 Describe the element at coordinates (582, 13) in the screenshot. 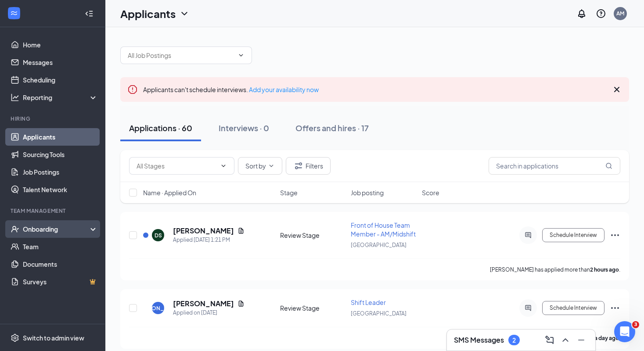

I see `svg: Notifications` at that location.